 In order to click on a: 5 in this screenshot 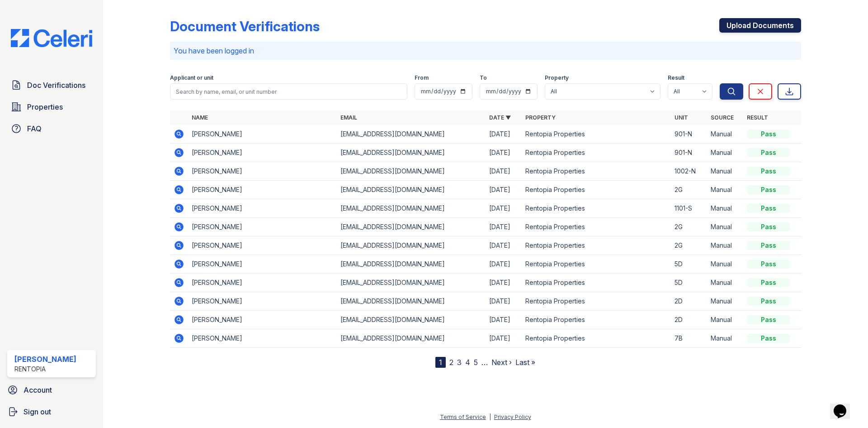, I will do `click(476, 362)`.